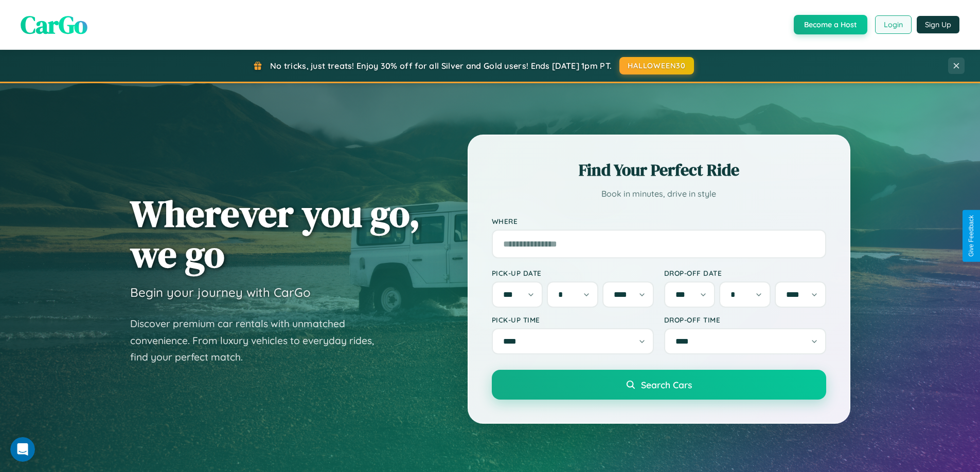  I want to click on button: Login, so click(893, 25).